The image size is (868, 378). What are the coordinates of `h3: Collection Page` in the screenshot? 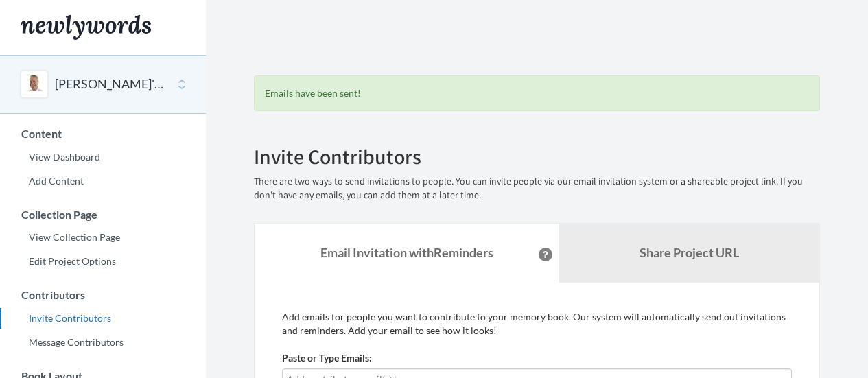 It's located at (103, 215).